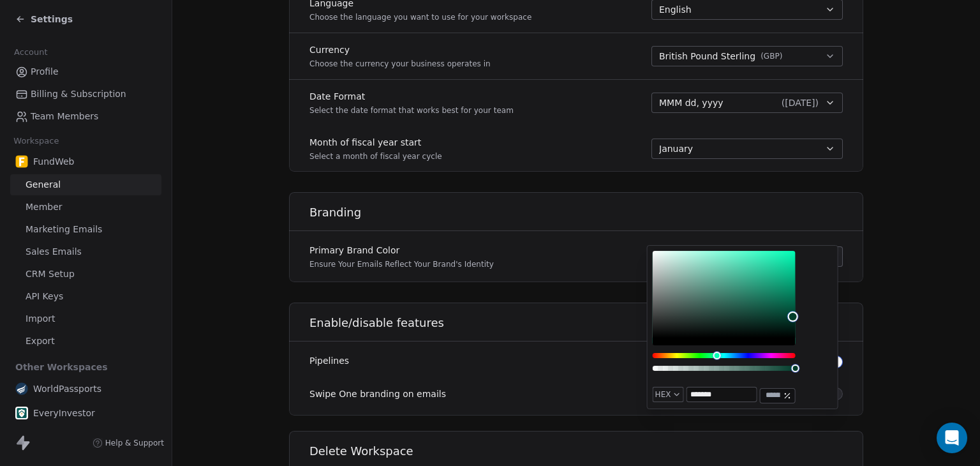  I want to click on a: Settings, so click(44, 20).